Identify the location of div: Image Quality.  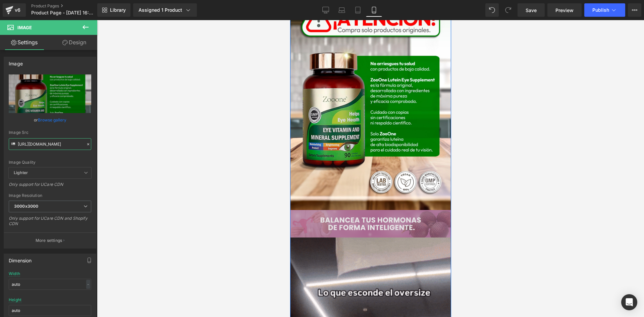
(50, 162).